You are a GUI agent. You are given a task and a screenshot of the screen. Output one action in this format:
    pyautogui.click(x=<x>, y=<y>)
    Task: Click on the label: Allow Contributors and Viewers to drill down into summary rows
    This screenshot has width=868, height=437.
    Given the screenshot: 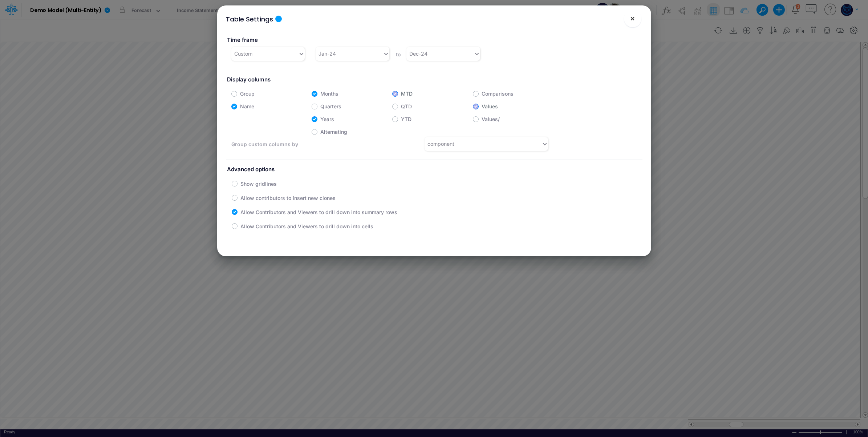 What is the action you would take?
    pyautogui.click(x=319, y=212)
    